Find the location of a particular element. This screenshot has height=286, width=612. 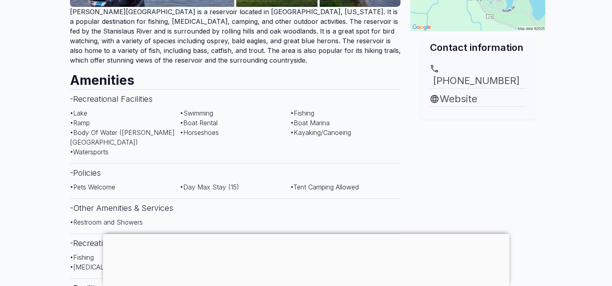

span: • Kayaking/Canoeing is located at coordinates (321, 133).